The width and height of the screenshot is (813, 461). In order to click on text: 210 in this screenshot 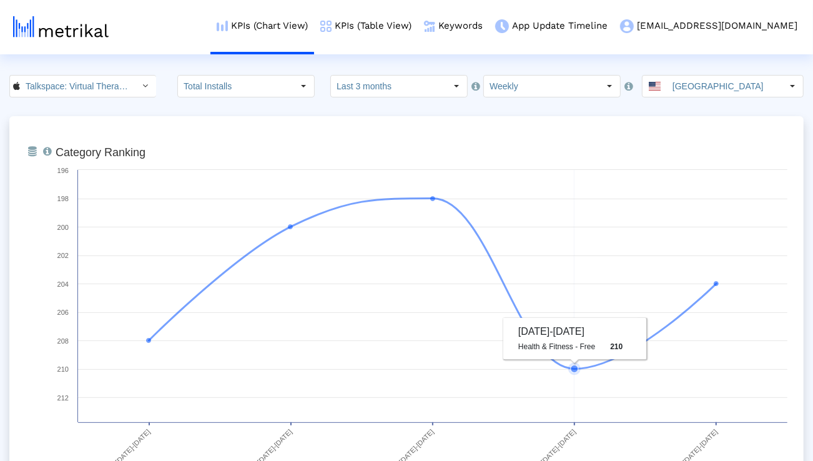, I will do `click(63, 369)`.